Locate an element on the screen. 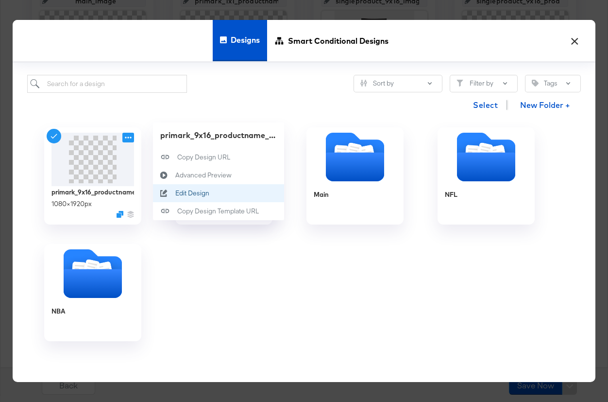  button: Duplicate is located at coordinates (120, 214).